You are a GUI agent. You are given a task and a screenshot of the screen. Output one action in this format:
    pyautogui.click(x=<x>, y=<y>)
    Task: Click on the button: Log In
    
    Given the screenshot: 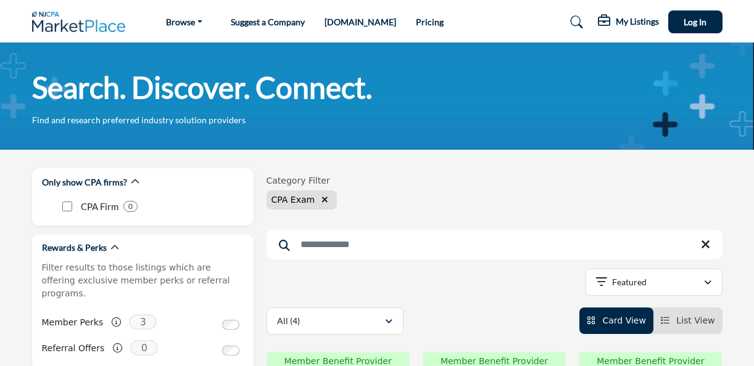 What is the action you would take?
    pyautogui.click(x=695, y=22)
    